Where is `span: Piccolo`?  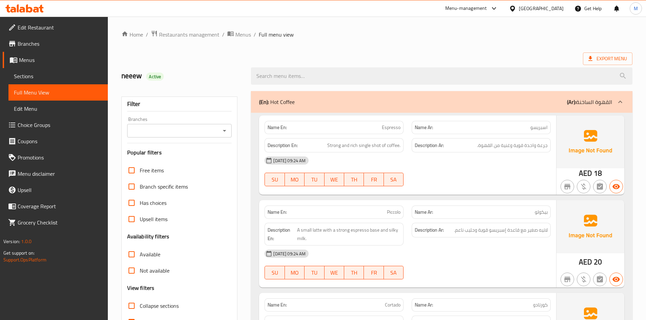
span: Piccolo is located at coordinates (393, 212).